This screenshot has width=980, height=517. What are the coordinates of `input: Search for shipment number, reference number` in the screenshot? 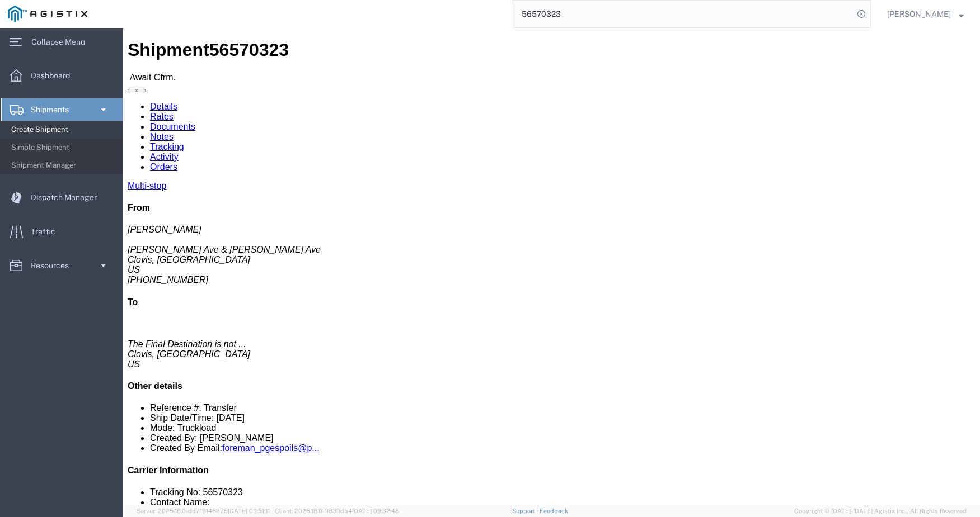 It's located at (683, 14).